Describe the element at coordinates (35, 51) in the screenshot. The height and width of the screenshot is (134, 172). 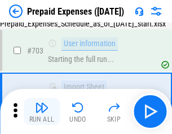
I see `span: # 703` at that location.